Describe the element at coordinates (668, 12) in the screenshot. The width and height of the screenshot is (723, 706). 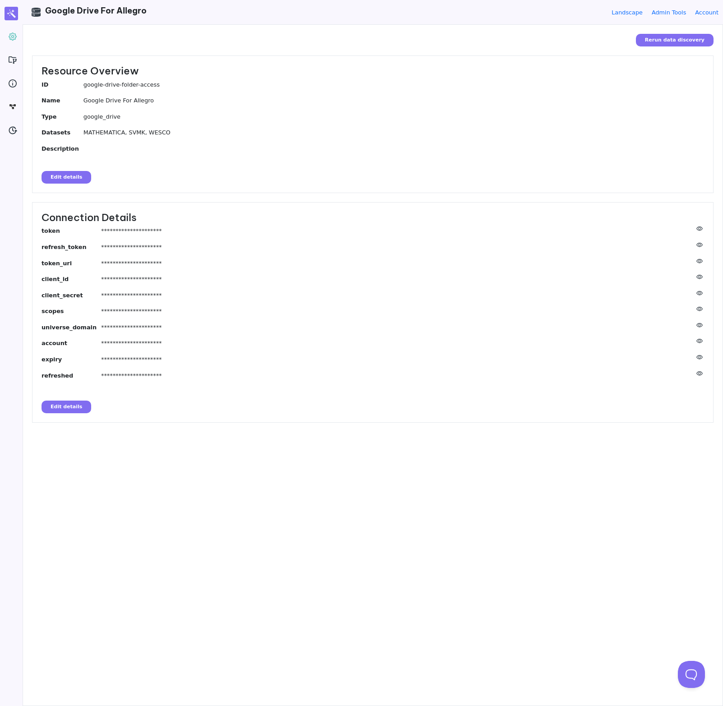
I see `a: Admin Tools` at that location.